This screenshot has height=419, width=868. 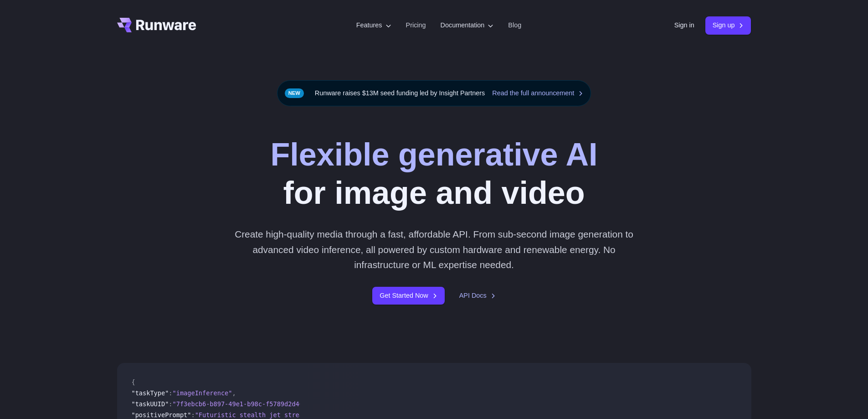 I want to click on span: "Futuristic stealth jet streaking through a neon-lit cityscape with glowing purple exhaust", so click(x=364, y=415).